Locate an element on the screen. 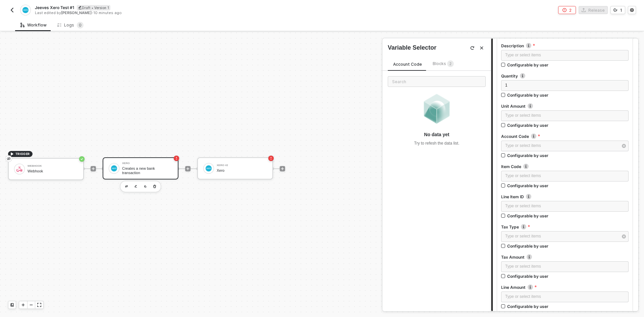 This screenshot has height=317, width=644. label: Line Item ID is located at coordinates (565, 197).